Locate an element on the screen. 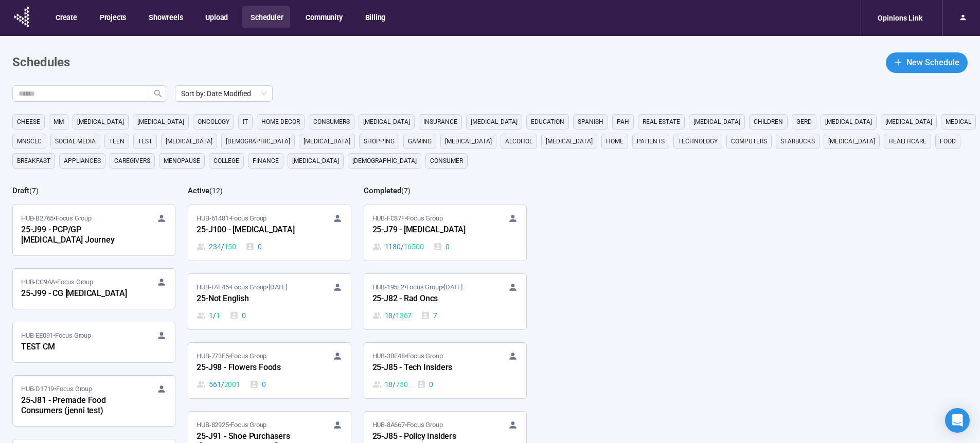  div: 234 is located at coordinates (216, 247).